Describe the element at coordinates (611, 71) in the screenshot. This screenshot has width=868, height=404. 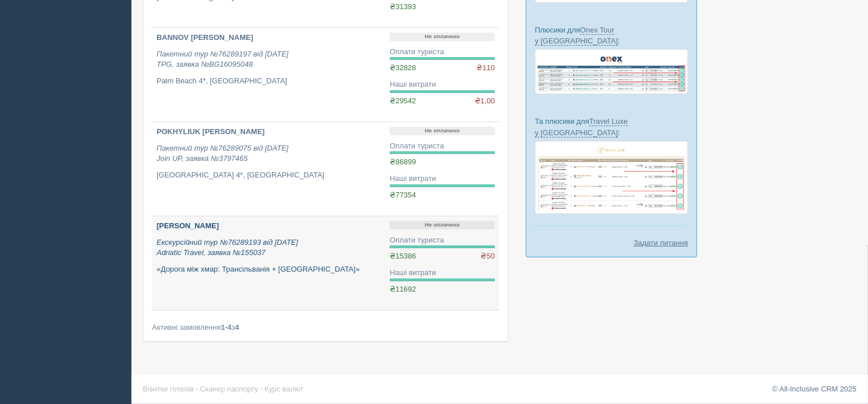
I see `img: onex-tour-proposal-crm-for-travel-agency.png` at that location.